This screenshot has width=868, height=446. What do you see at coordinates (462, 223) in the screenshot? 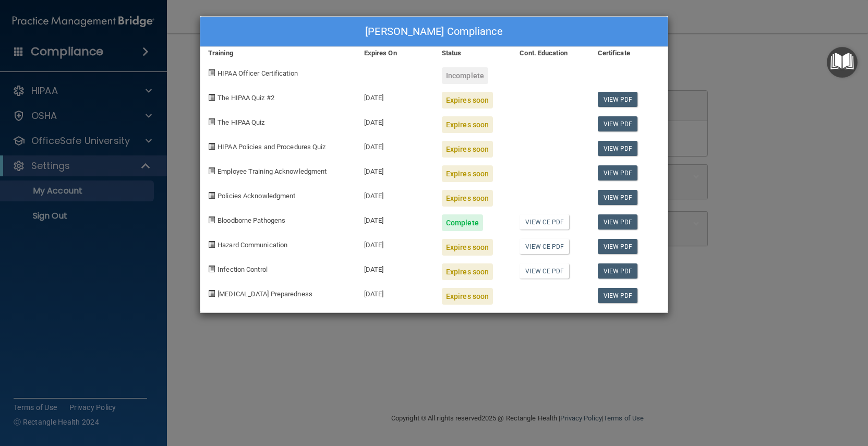
I see `div: Complete` at bounding box center [462, 223].